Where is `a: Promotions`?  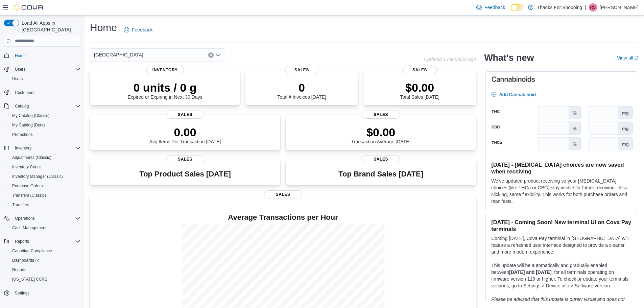
a: Promotions is located at coordinates (22, 134).